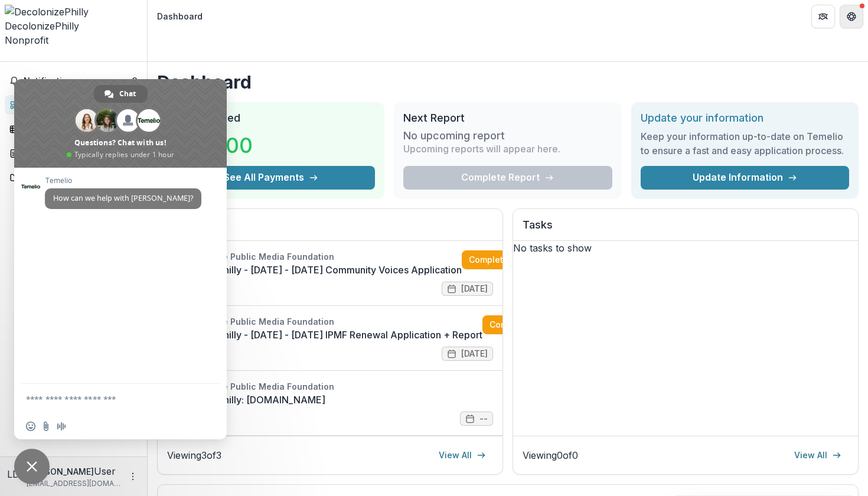  Describe the element at coordinates (745, 143) in the screenshot. I see `h3: Keep your information up-to-date on Temelio to ensure a fast and easy application process.` at that location.